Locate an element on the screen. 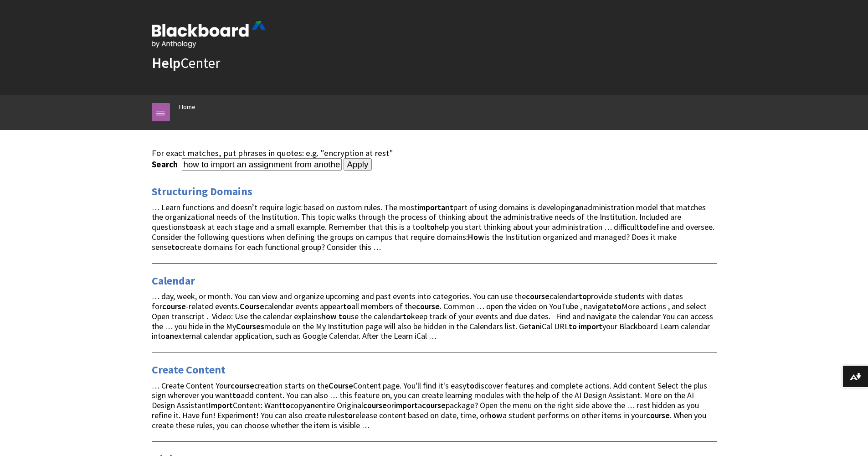 The height and width of the screenshot is (456, 868). strong: important is located at coordinates (435, 207).